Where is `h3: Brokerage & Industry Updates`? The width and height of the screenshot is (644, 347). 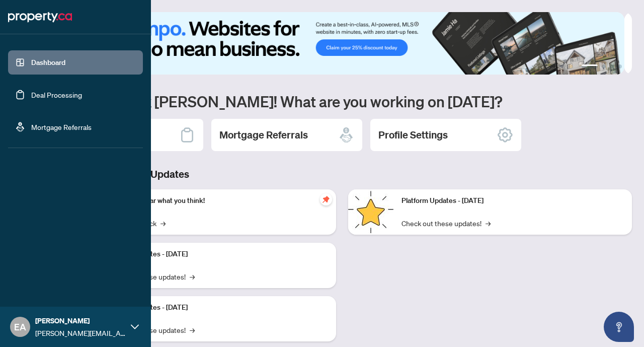 h3: Brokerage & Industry Updates is located at coordinates (342, 174).